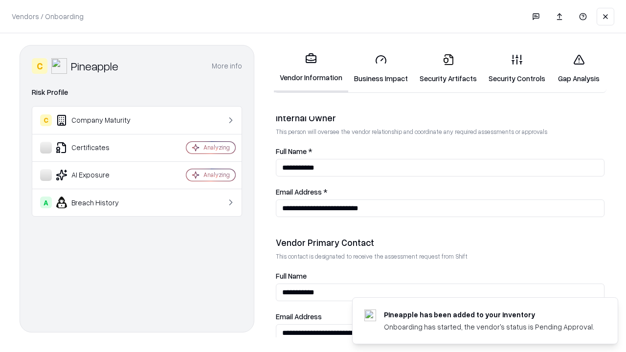  What do you see at coordinates (517, 69) in the screenshot?
I see `a: Security Controls` at bounding box center [517, 69].